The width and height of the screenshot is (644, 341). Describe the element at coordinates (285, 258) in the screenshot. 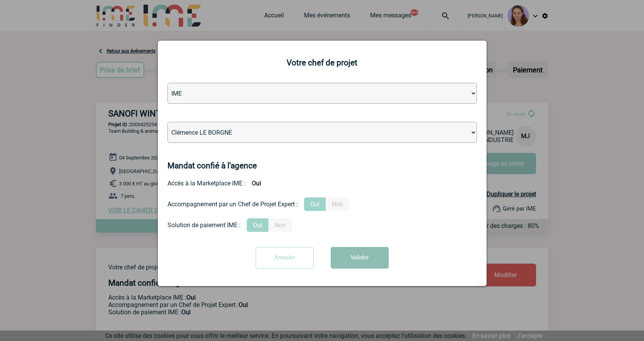

I see `input: Annuler` at that location.